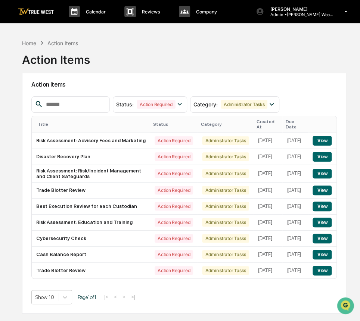 Image resolution: width=360 pixels, height=321 pixels. Describe the element at coordinates (225, 124) in the screenshot. I see `div: Category` at that location.